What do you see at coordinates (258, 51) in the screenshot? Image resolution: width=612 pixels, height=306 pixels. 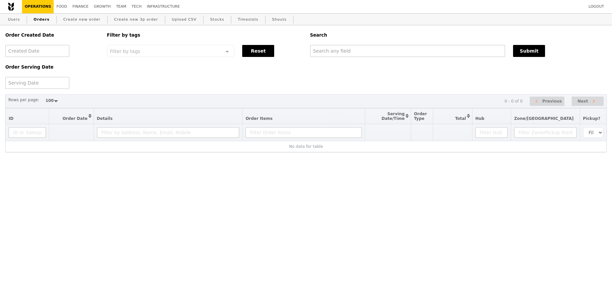 I see `button: Reset` at bounding box center [258, 51].